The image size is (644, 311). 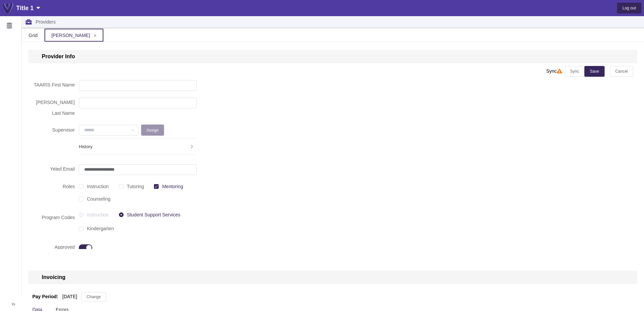 What do you see at coordinates (153, 130) in the screenshot?
I see `span: Assign` at bounding box center [153, 130].